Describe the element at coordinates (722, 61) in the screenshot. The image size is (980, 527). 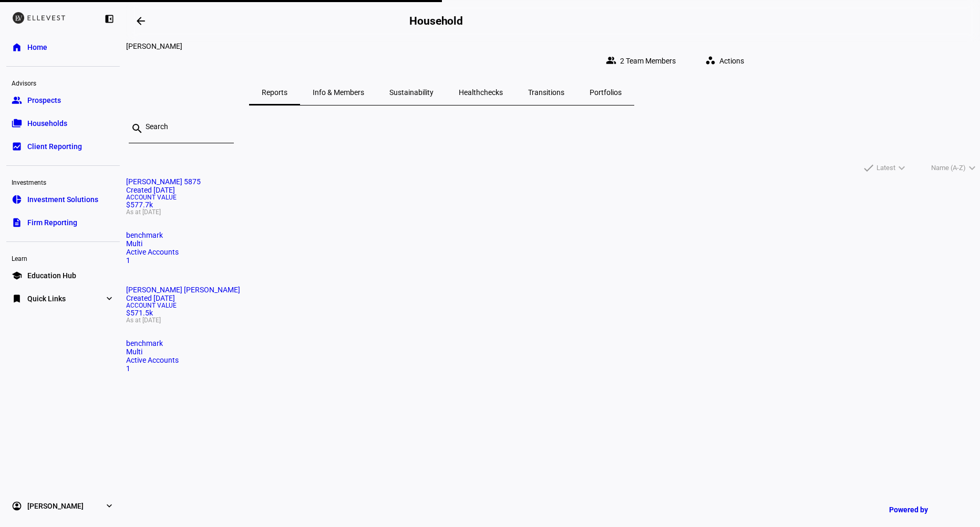
I see `eth-quick-actions: Actions` at that location.